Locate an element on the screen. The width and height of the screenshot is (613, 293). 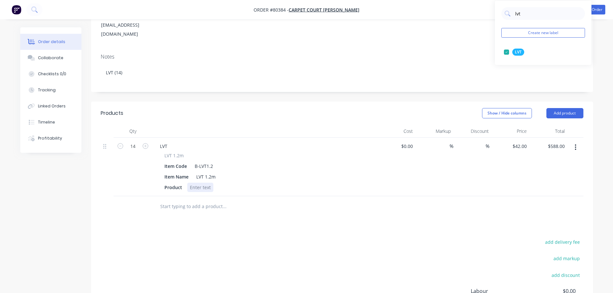
div: Total is located at coordinates (549, 131).